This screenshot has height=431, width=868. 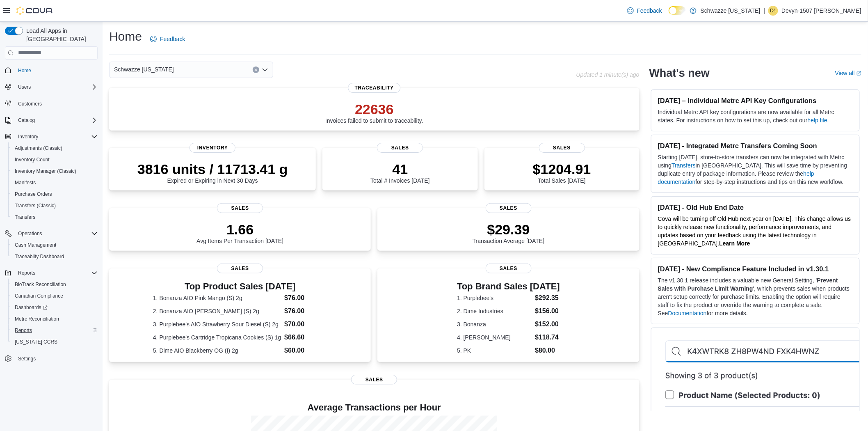 What do you see at coordinates (23, 331) in the screenshot?
I see `a: Reports` at bounding box center [23, 331].